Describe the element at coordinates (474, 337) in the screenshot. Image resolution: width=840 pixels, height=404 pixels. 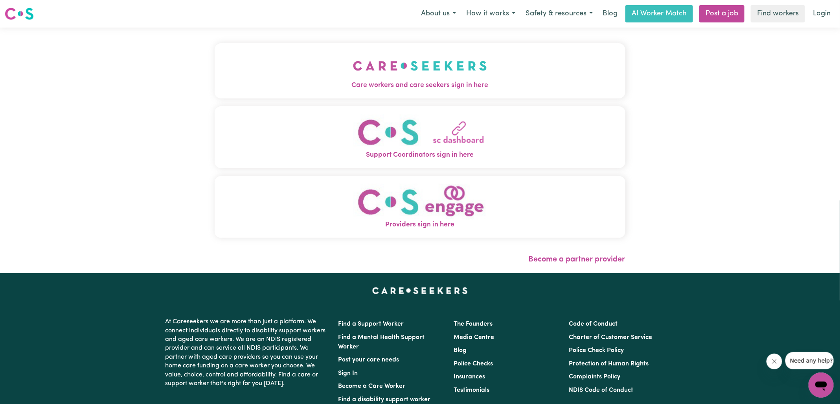
I see `a: Media Centre` at that location.